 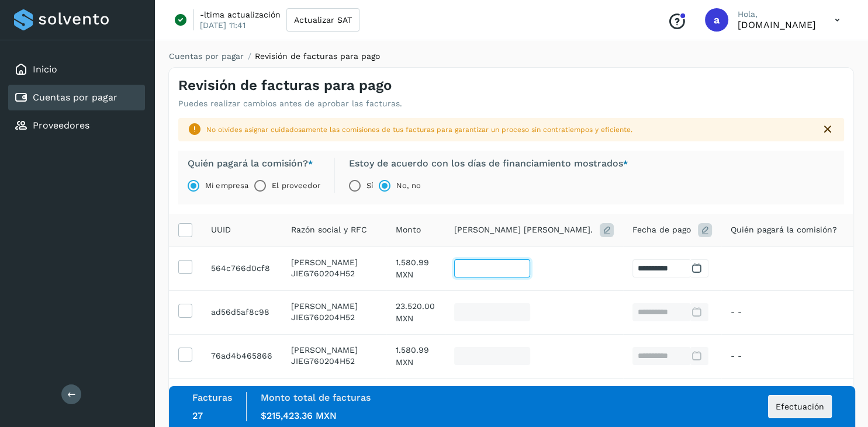 What do you see at coordinates (369, 186) in the screenshot?
I see `label: Sí` at bounding box center [369, 186].